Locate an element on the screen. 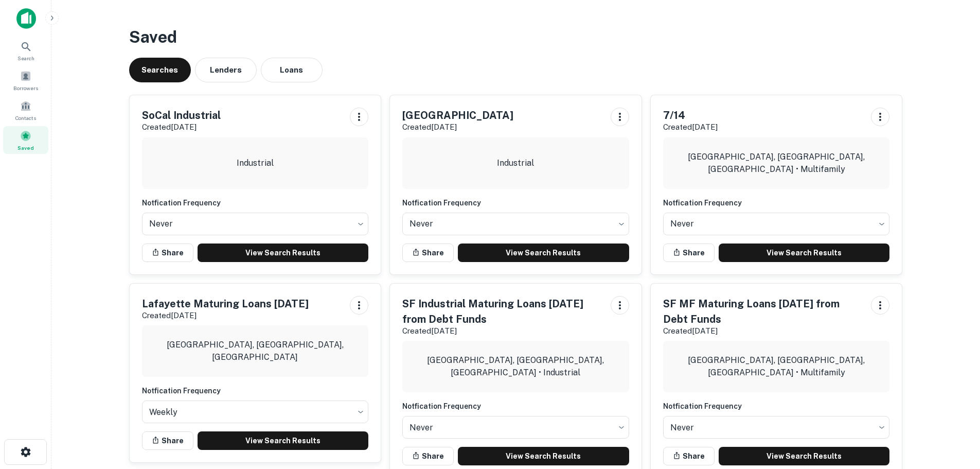 Image resolution: width=980 pixels, height=469 pixels. button: Searches is located at coordinates (160, 70).